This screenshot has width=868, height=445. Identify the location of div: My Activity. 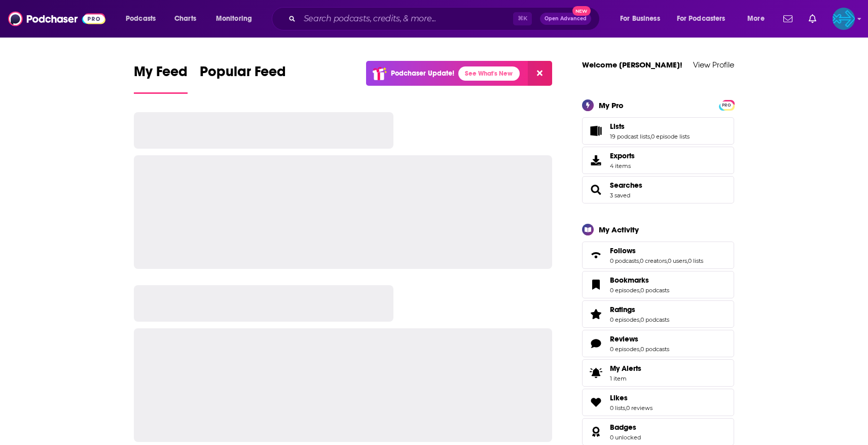
(619, 229).